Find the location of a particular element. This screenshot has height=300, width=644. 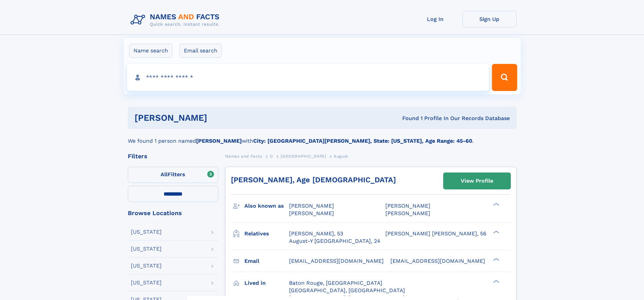

input: search input is located at coordinates (308, 78).